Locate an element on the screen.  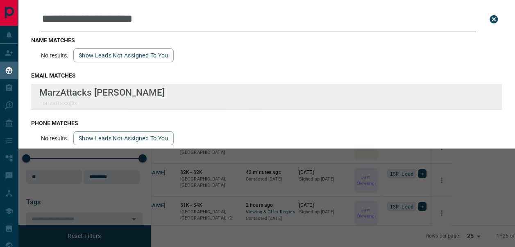
p: marzattaxx@x is located at coordinates (102, 103).